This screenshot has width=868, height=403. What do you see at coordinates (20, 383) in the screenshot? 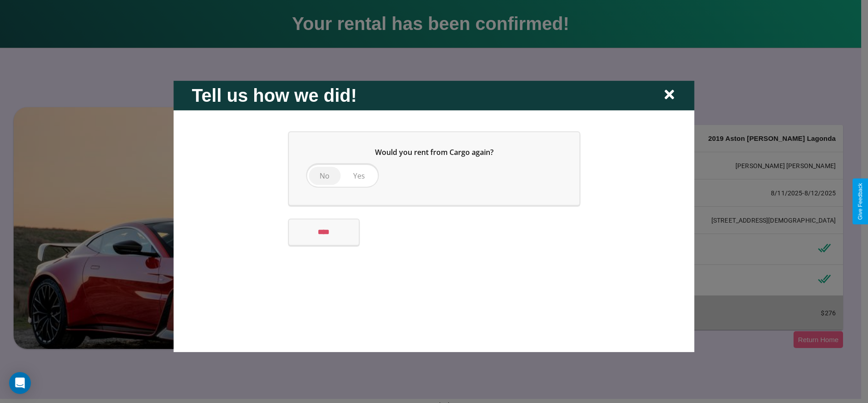
I see `div: Open Intercom Messenger` at bounding box center [20, 383].